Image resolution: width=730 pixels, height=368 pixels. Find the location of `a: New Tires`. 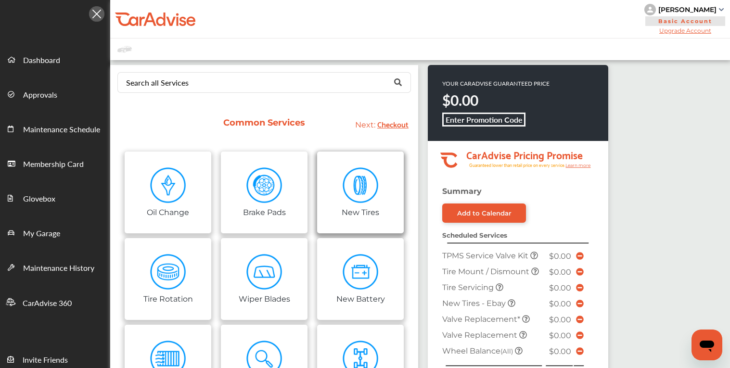

a: New Tires is located at coordinates (360, 192).